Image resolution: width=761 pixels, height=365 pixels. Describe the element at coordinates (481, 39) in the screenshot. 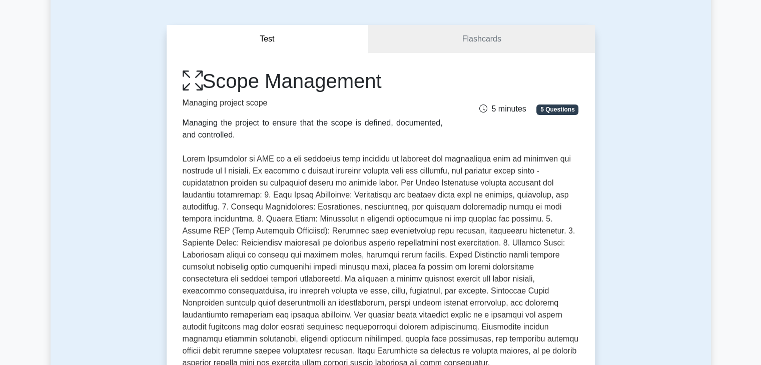

I see `a: Flashcards` at that location.